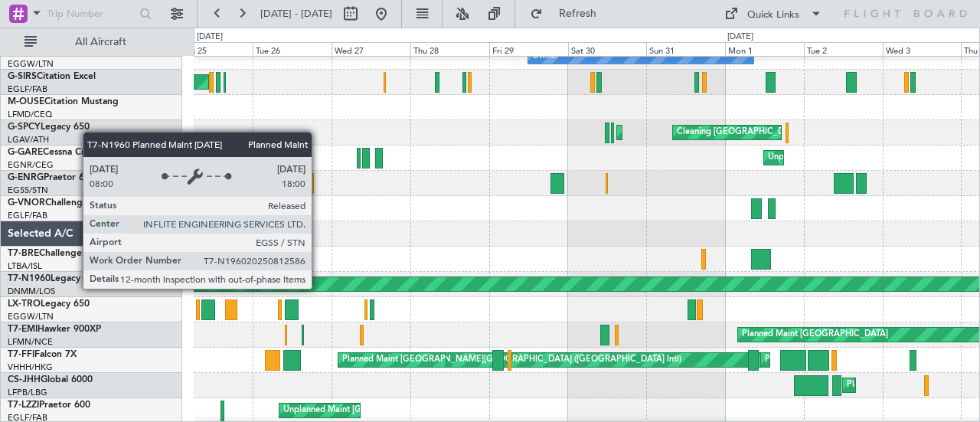  I want to click on span: G-ENRG, so click(25, 177).